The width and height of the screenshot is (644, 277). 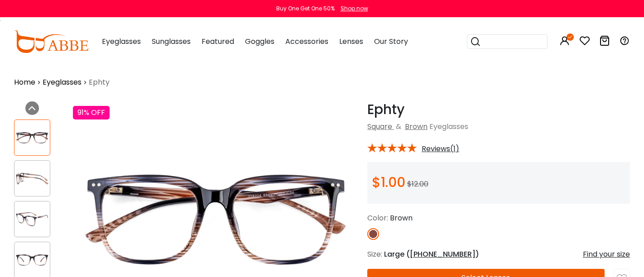 I want to click on a: Shop now, so click(x=352, y=8).